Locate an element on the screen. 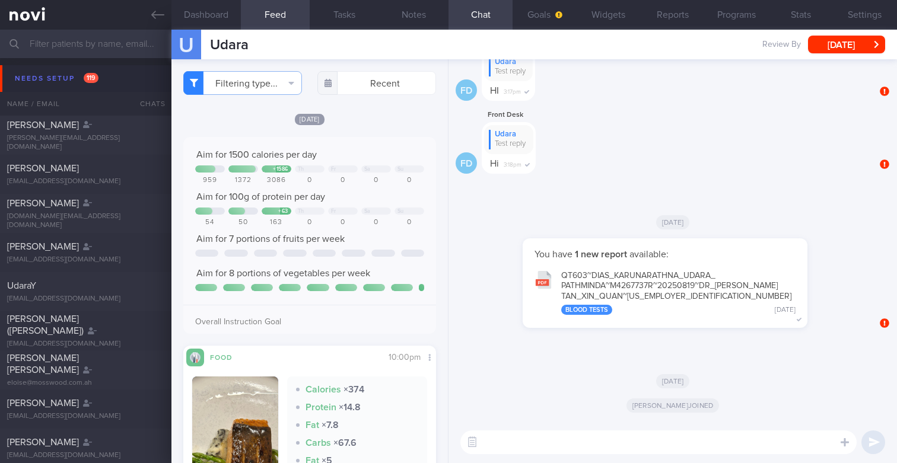 The width and height of the screenshot is (897, 463). div: 163 is located at coordinates (277, 223).